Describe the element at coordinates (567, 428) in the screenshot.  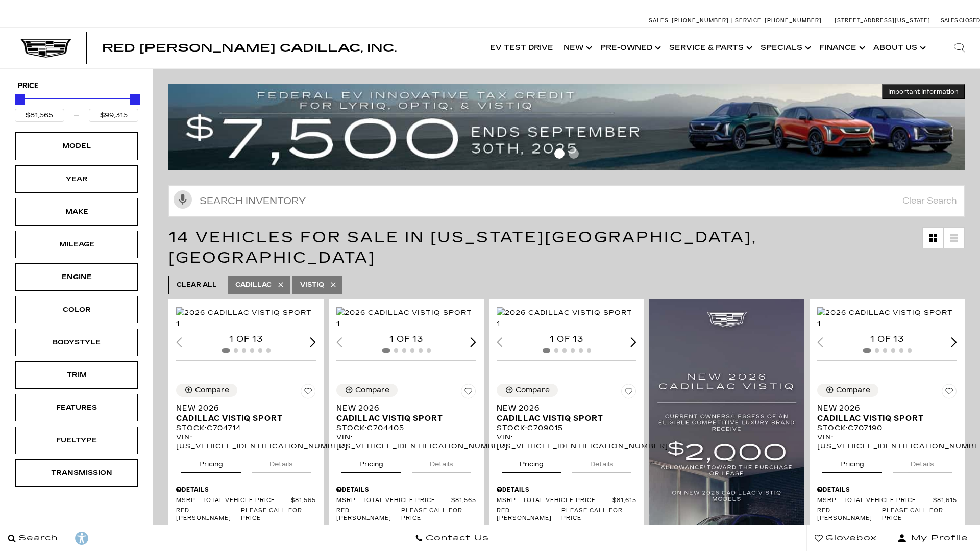
I see `div: Stock : C709015` at that location.